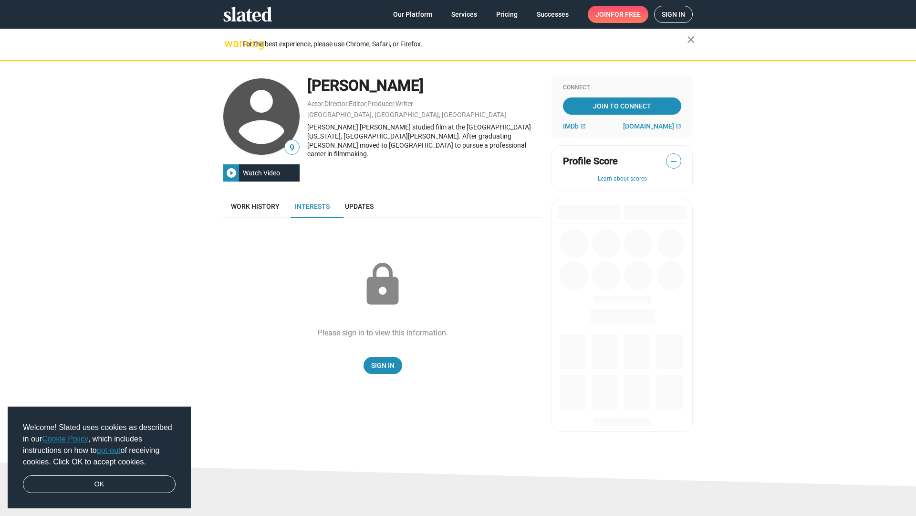 This screenshot has height=516, width=916. Describe the element at coordinates (383, 332) in the screenshot. I see `div: Please sign in to view this information.` at that location.